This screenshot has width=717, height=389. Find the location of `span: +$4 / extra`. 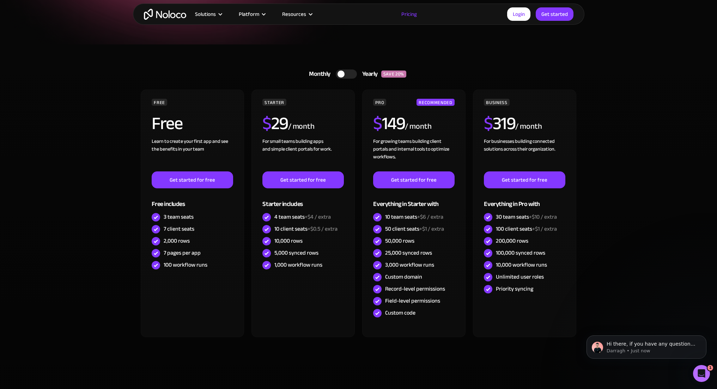

span: +$4 / extra is located at coordinates (318, 217).